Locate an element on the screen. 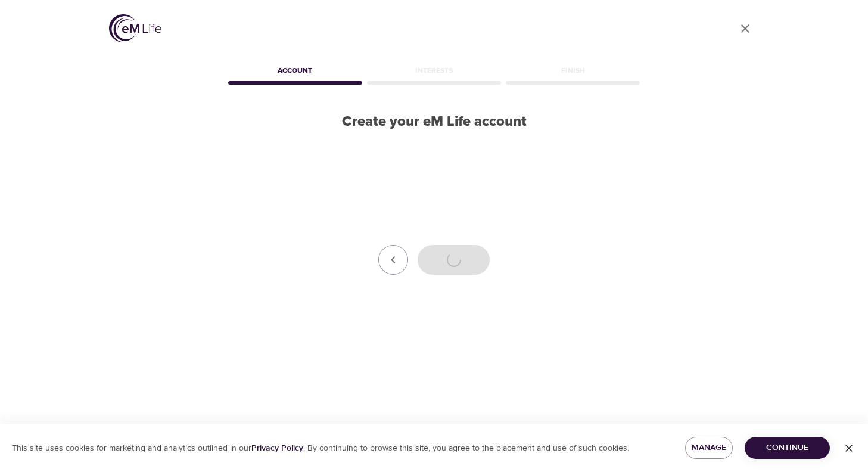 This screenshot has width=868, height=472. h2: Create your eM Life account is located at coordinates (434, 122).